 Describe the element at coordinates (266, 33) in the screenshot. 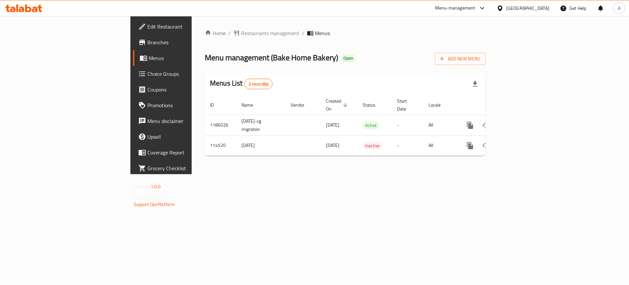

I see `a: Restaurants management` at that location.